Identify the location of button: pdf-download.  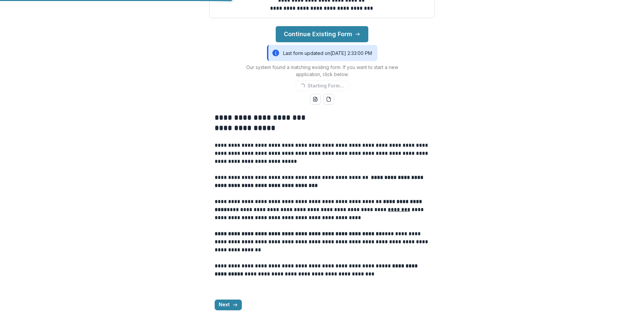
(329, 99).